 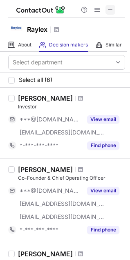 What do you see at coordinates (113, 45) in the screenshot?
I see `span: Similar` at bounding box center [113, 45].